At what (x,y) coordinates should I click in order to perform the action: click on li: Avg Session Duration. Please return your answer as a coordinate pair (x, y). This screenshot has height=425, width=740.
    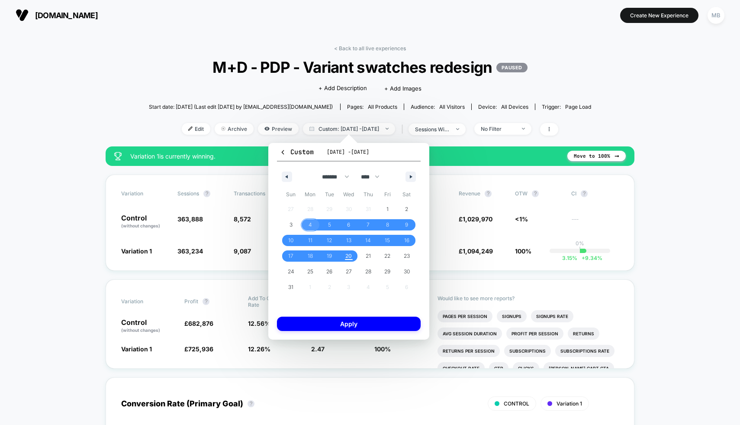
    Looking at the image, I should click on (470, 333).